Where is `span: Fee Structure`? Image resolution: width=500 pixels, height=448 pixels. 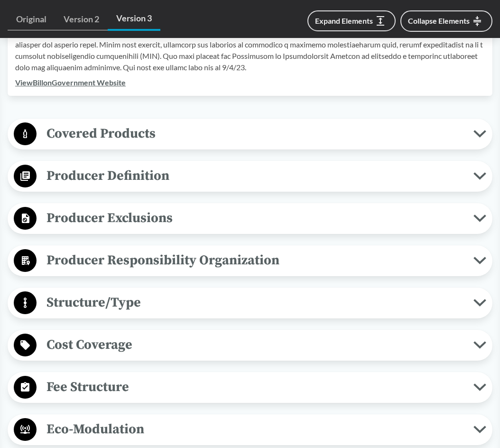
span: Fee Structure is located at coordinates (255, 387).